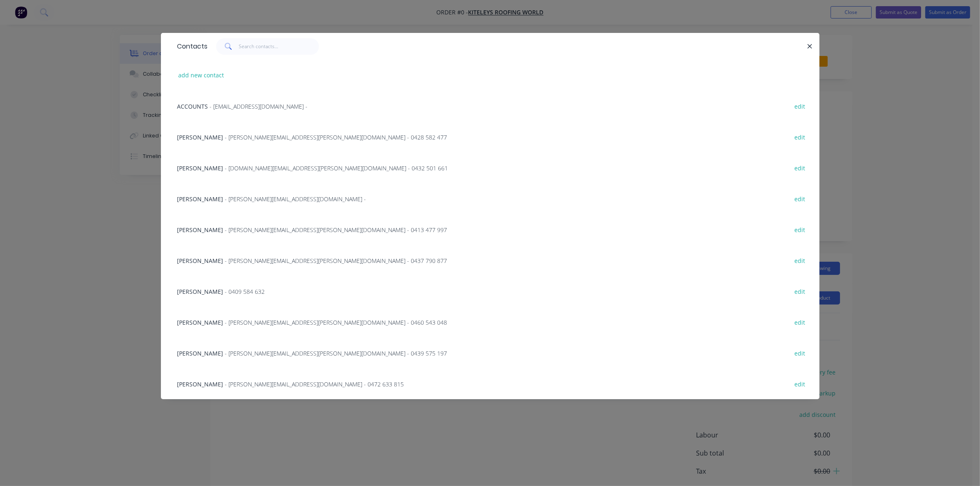  I want to click on span: - 0409 584 632, so click(245, 291).